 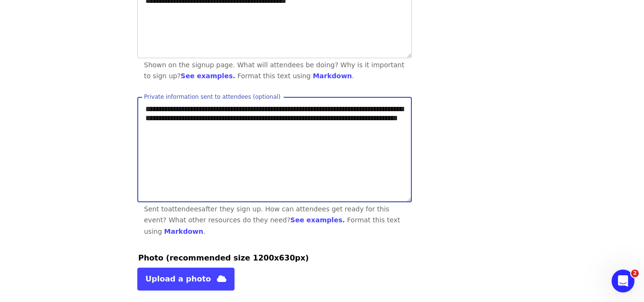 What do you see at coordinates (224, 257) in the screenshot?
I see `span: Photo (recommended size 1200x630px)` at bounding box center [224, 257].